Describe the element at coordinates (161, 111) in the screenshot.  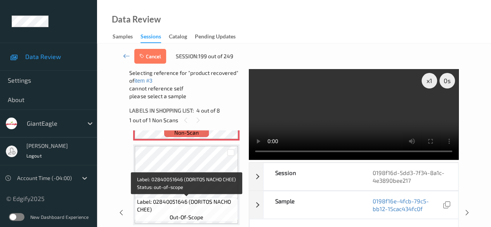
I see `span: Labels in shopping list:` at that location.